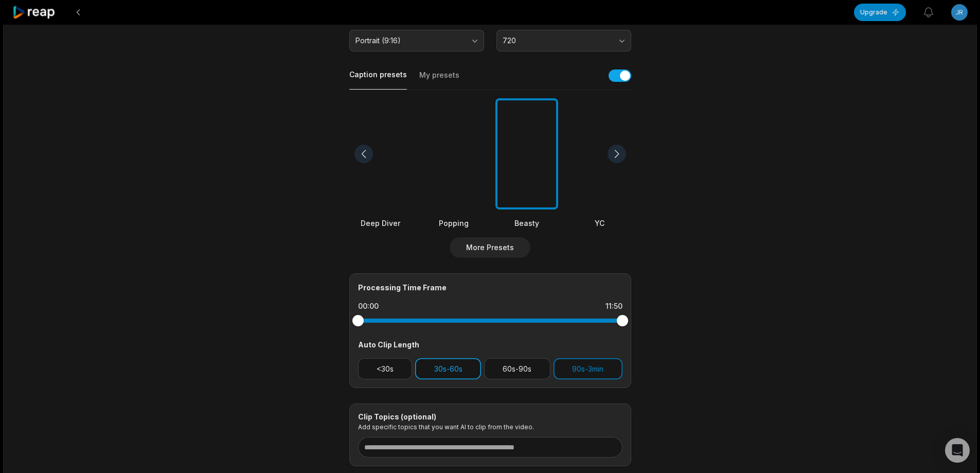  What do you see at coordinates (564, 41) in the screenshot?
I see `button: 720` at bounding box center [564, 41].